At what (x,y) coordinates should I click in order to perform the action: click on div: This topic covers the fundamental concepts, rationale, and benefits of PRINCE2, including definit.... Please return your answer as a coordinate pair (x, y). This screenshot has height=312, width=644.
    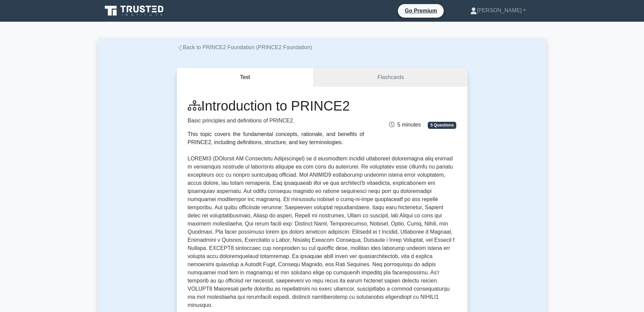
    Looking at the image, I should click on (276, 138).